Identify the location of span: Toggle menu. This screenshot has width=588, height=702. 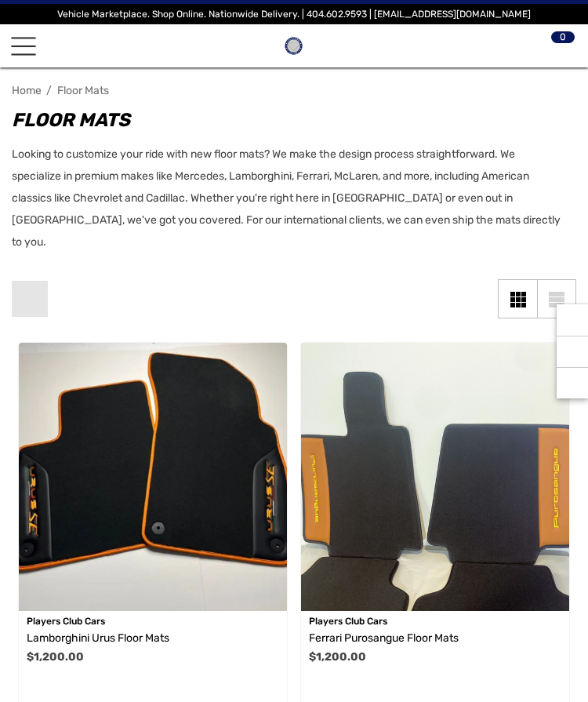
(24, 46).